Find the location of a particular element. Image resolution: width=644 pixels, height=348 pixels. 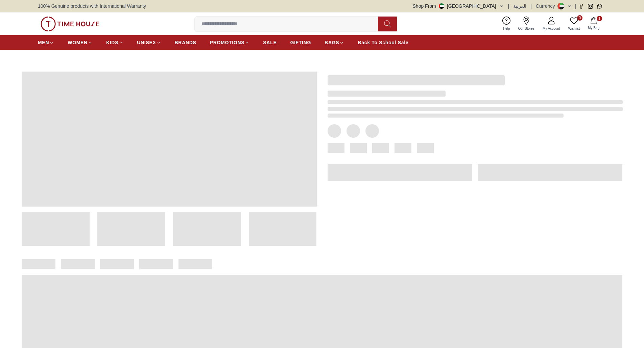

a: Help is located at coordinates (506, 23).